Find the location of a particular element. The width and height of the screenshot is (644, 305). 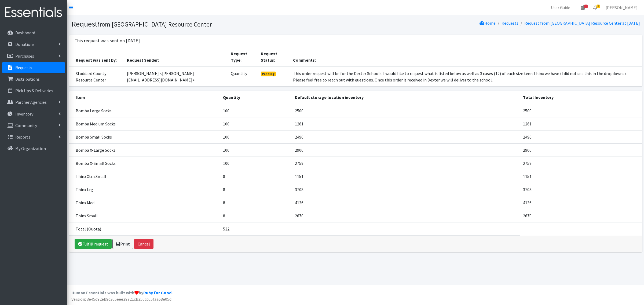

h1: Request is located at coordinates (213, 24).